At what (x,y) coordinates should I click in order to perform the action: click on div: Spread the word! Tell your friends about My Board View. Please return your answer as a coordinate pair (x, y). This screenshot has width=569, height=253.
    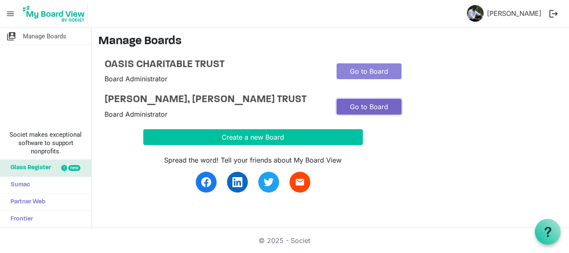
    Looking at the image, I should click on (253, 160).